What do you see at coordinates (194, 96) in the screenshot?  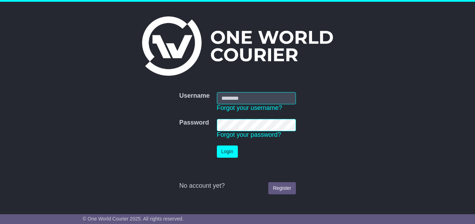 I see `label: Username` at bounding box center [194, 96].